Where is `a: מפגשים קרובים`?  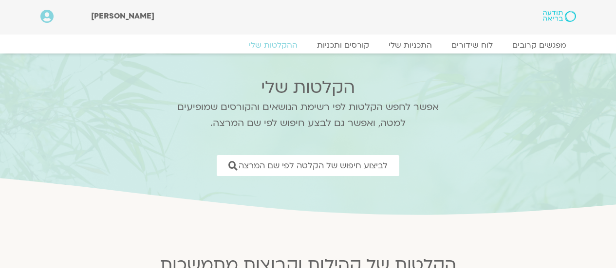
a: מפגשים קרובים is located at coordinates (539, 45).